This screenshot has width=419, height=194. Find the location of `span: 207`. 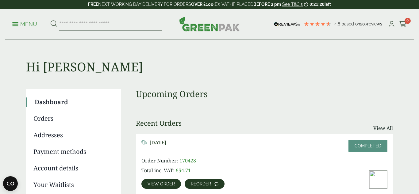

span: 207 is located at coordinates (364, 24).